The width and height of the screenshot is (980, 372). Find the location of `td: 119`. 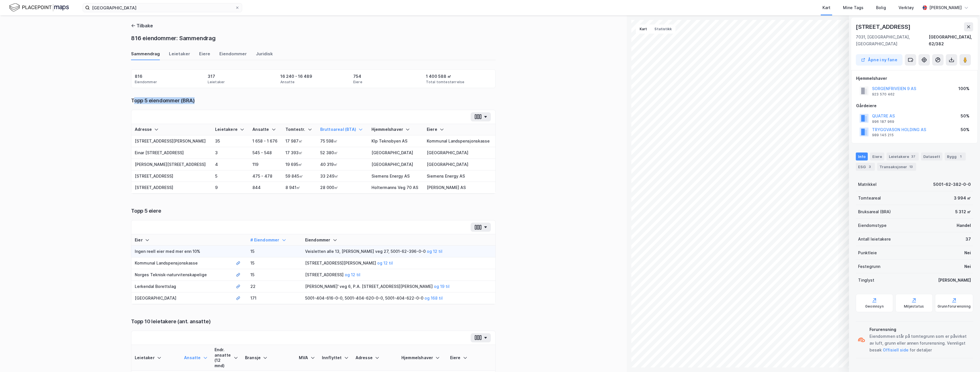

td: 119 is located at coordinates (265, 165).